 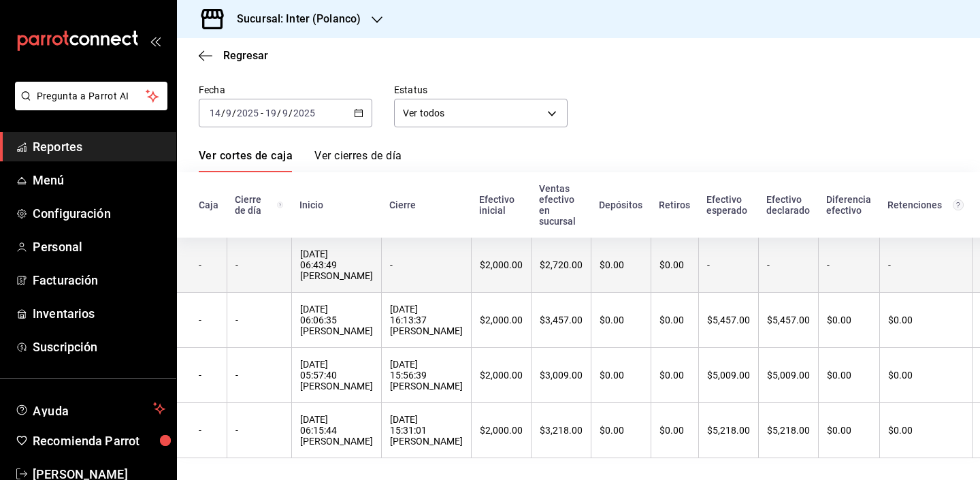 What do you see at coordinates (480, 90) in the screenshot?
I see `label: Estatus` at bounding box center [480, 90].